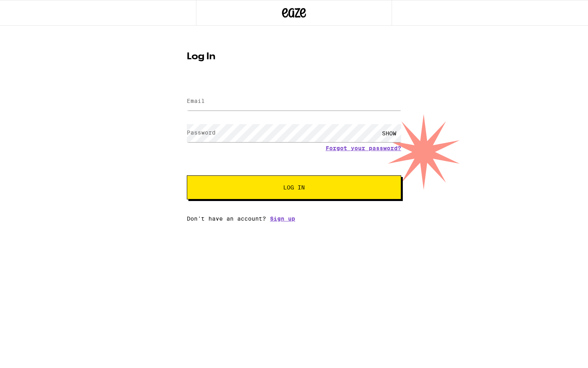  Describe the element at coordinates (294, 187) in the screenshot. I see `span: Log In` at that location.